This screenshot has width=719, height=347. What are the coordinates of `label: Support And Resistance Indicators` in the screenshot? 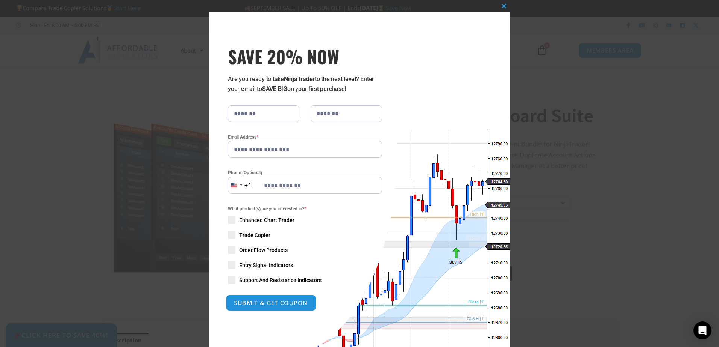 It's located at (305, 280).